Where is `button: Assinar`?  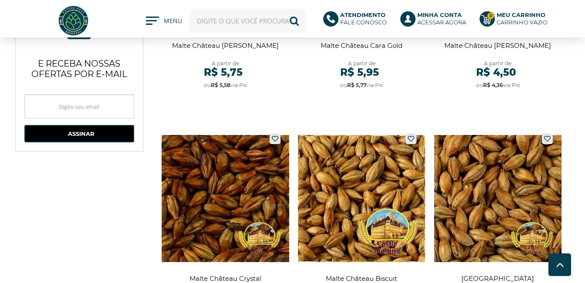 button: Assinar is located at coordinates (79, 134).